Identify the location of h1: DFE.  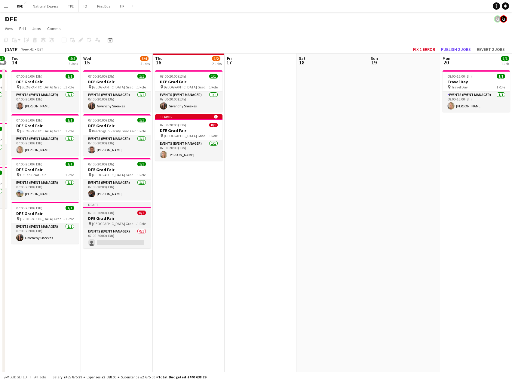
(11, 19).